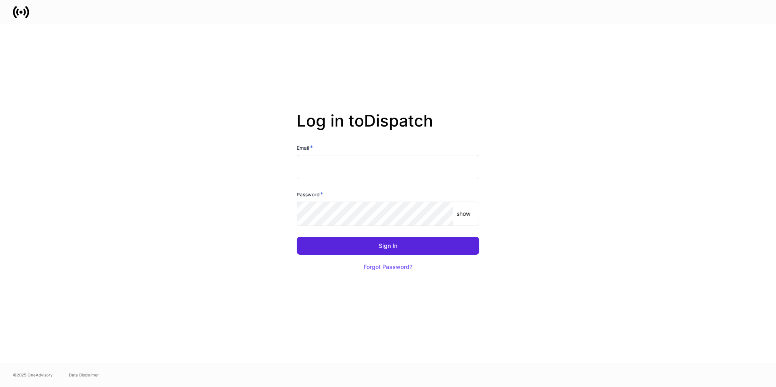 Image resolution: width=776 pixels, height=387 pixels. I want to click on h6: Password, so click(309, 194).